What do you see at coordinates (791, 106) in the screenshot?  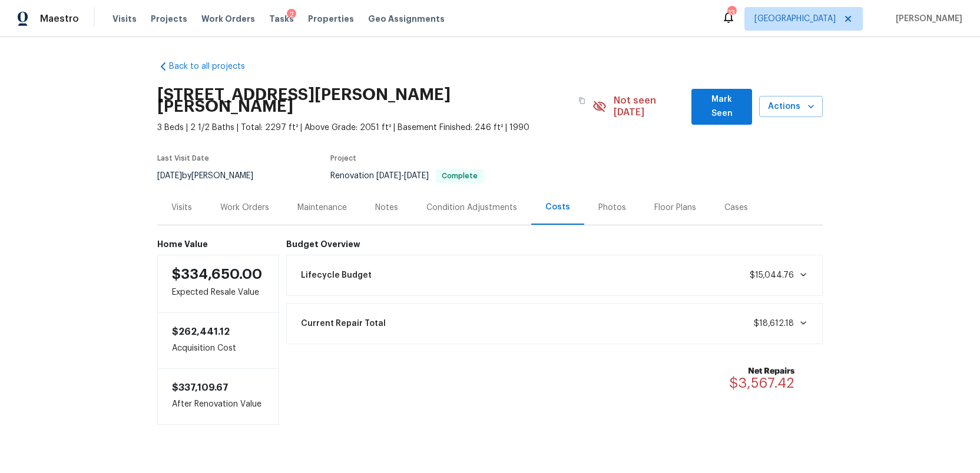 I see `span: Actions` at bounding box center [791, 106].